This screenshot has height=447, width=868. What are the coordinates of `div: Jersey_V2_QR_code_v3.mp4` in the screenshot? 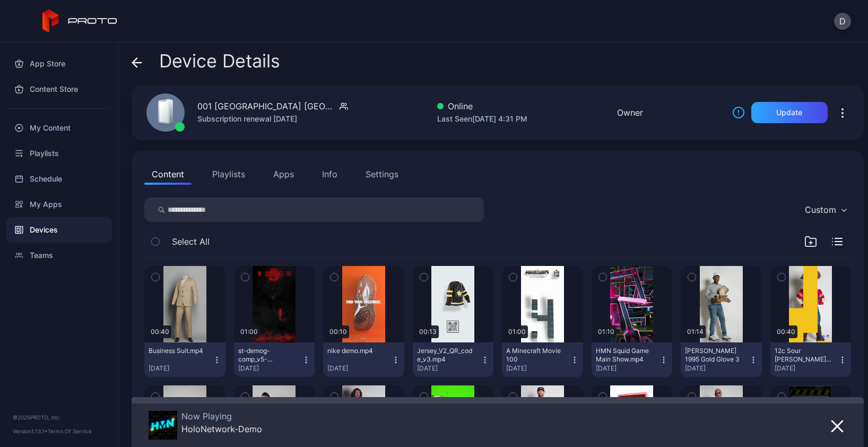 It's located at (446, 355).